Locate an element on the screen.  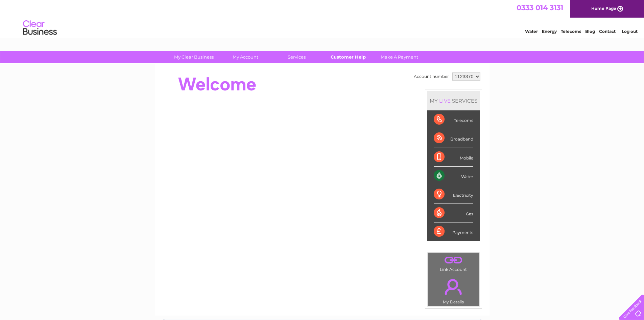
div: Gas is located at coordinates (453, 213).